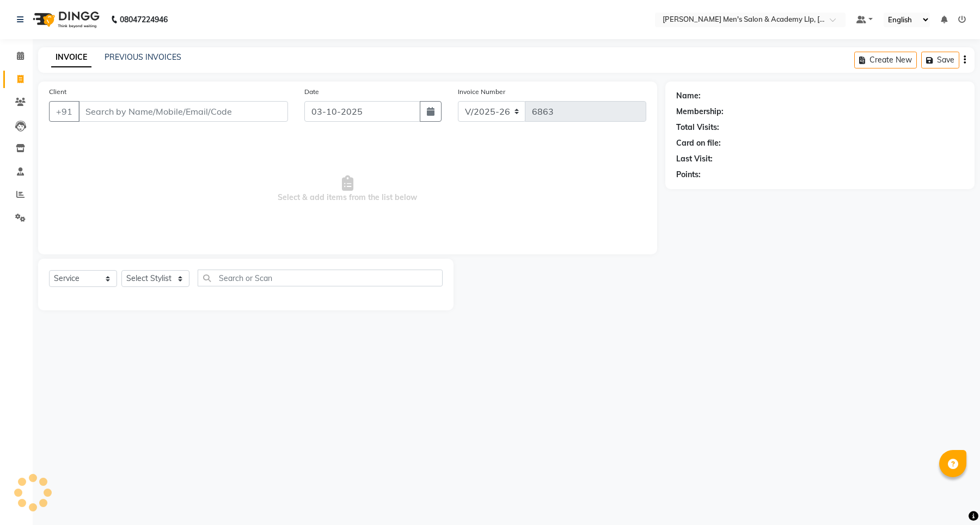  What do you see at coordinates (697, 128) in the screenshot?
I see `div: Total Visits:` at bounding box center [697, 128].